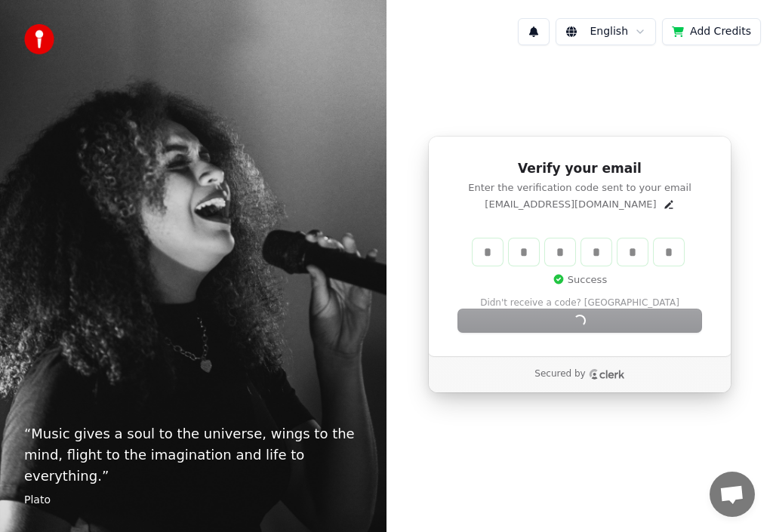  I want to click on a: Clerk logo, so click(607, 374).